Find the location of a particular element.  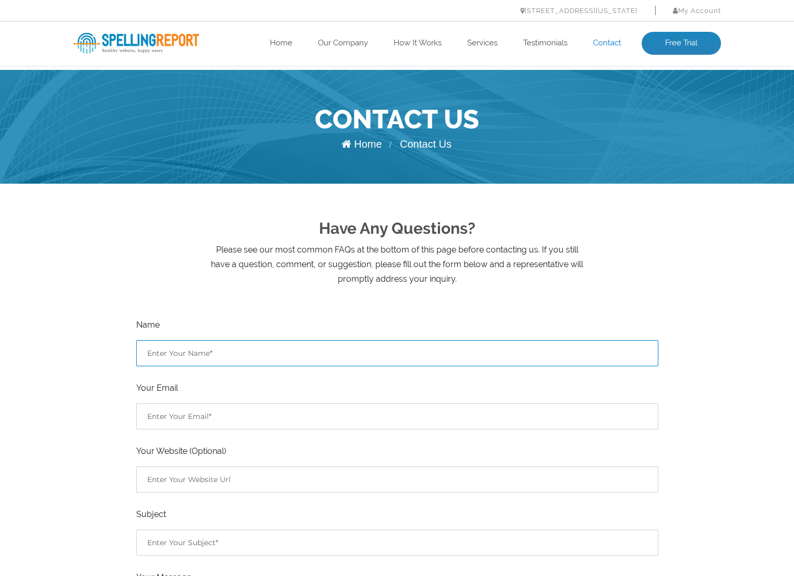

p: Please see our most common FAQs at the bottom of this page before contacting us. If you still hav... is located at coordinates (397, 265).